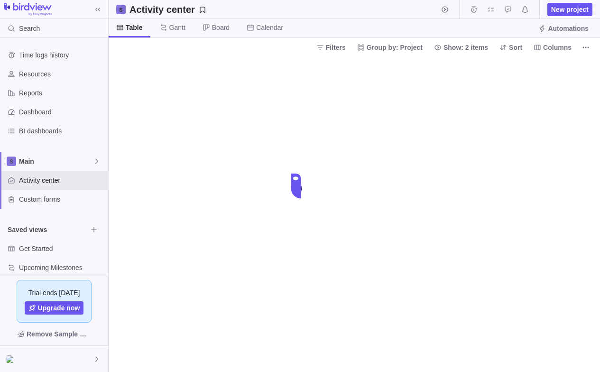  Describe the element at coordinates (300, 186) in the screenshot. I see `div: loading` at that location.